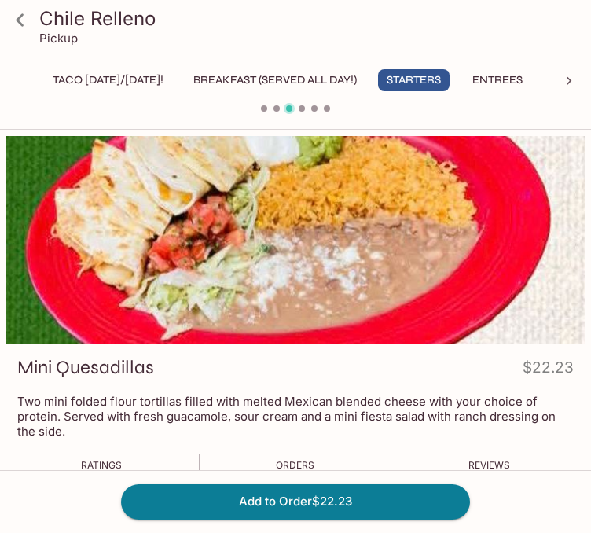  I want to click on span: Reviews, so click(489, 465).